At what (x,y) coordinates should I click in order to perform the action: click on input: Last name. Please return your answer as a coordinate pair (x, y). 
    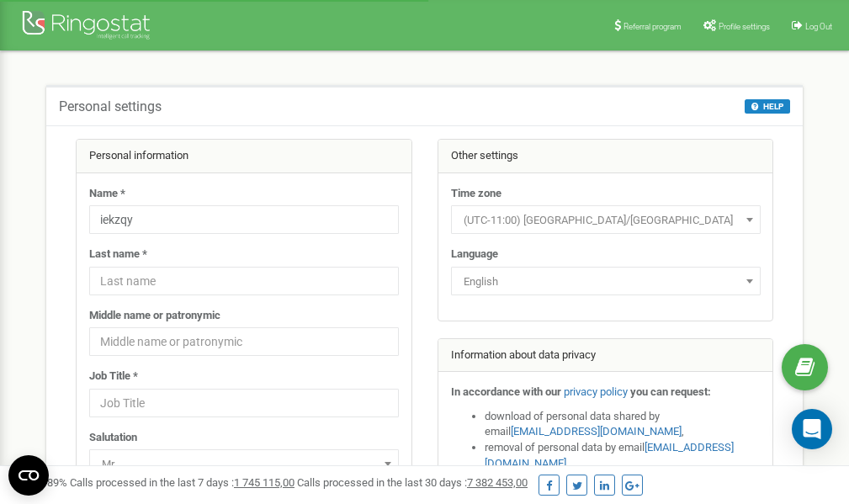
    Looking at the image, I should click on (244, 281).